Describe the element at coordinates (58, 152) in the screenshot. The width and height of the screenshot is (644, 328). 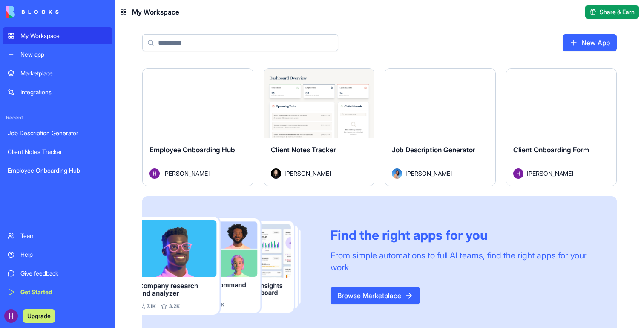
I see `a: Client Notes Tracker` at that location.